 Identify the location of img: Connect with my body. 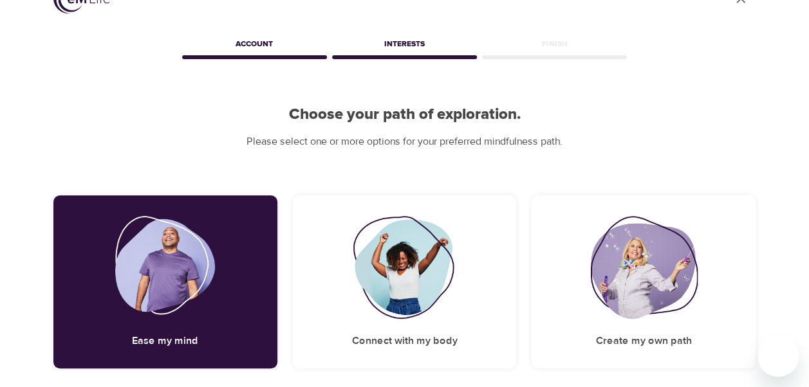
(405, 268).